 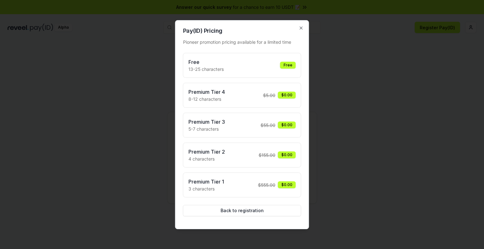 What do you see at coordinates (288, 65) in the screenshot?
I see `div: Free` at bounding box center [288, 65].